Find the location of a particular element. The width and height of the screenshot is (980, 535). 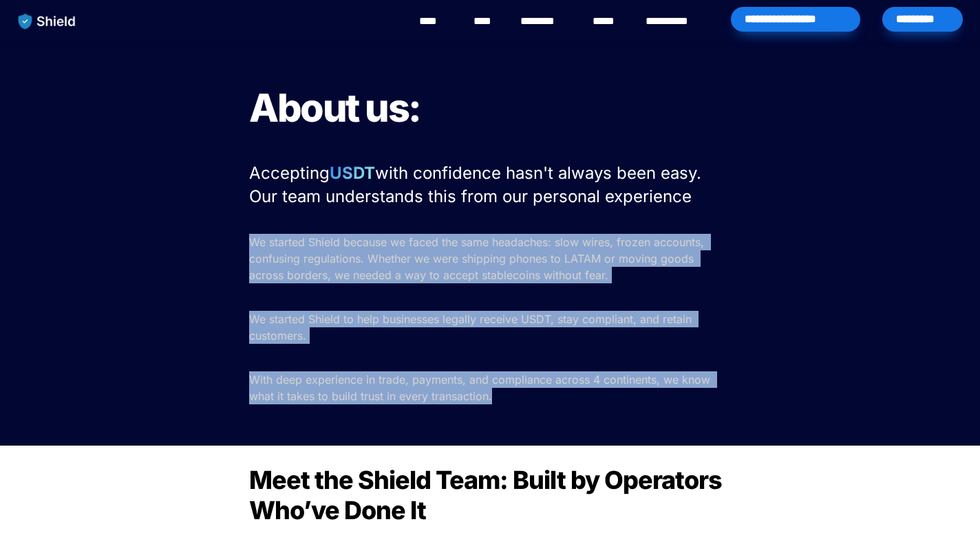

span: Accepting is located at coordinates (289, 172).